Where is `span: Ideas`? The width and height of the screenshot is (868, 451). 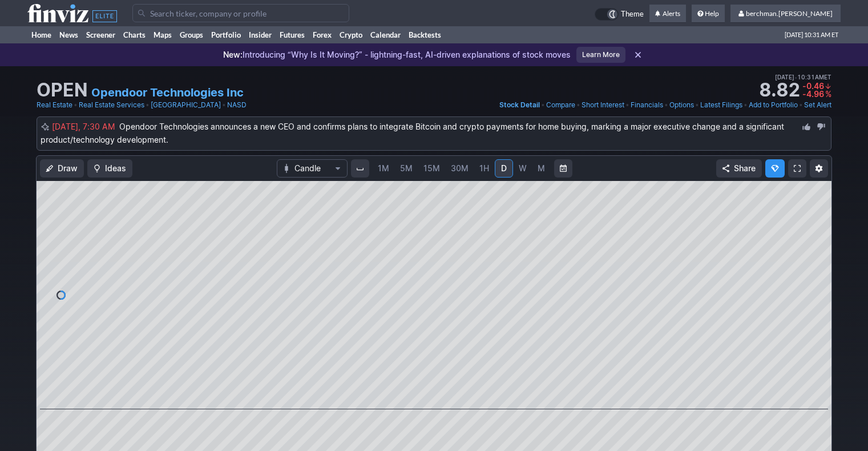
span: Ideas is located at coordinates (115, 168).